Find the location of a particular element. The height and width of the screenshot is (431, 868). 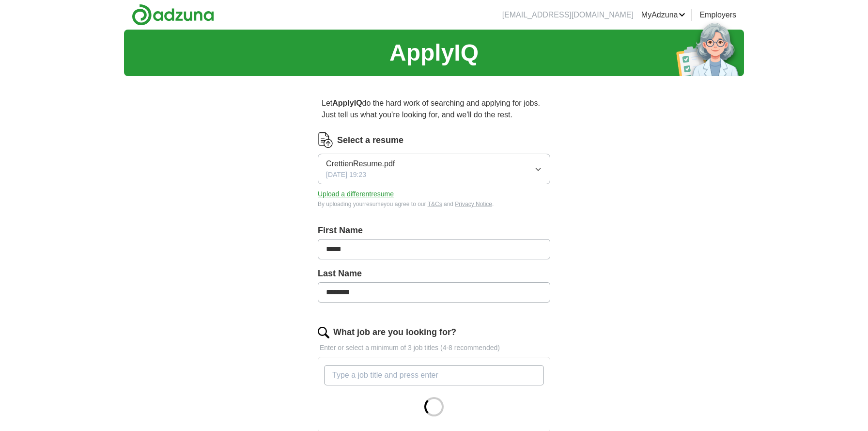

strong: ApplyIQ is located at coordinates (347, 103).